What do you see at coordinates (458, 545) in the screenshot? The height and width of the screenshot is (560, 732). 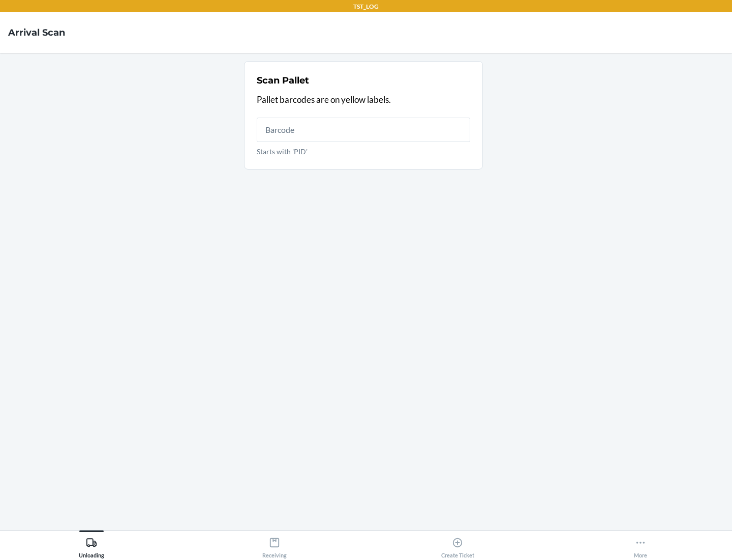 I see `div: Create Ticket` at bounding box center [458, 545].